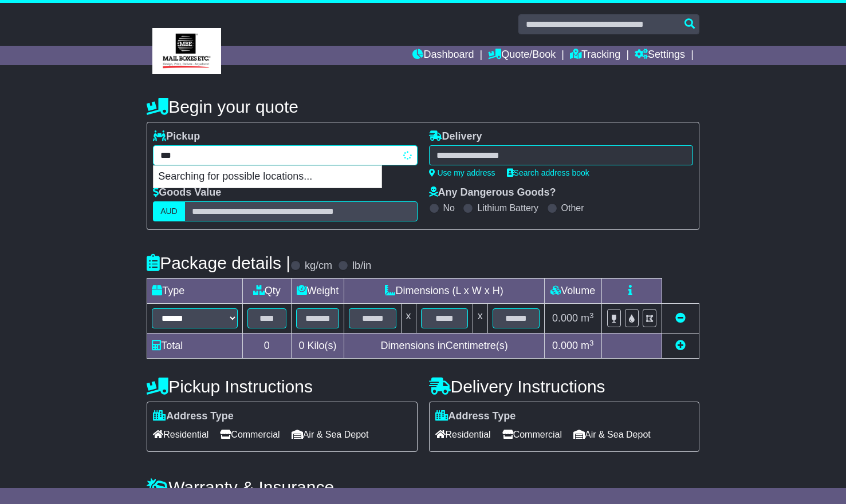 The image size is (846, 504). What do you see at coordinates (319, 266) in the screenshot?
I see `label: kg/cm` at bounding box center [319, 266].